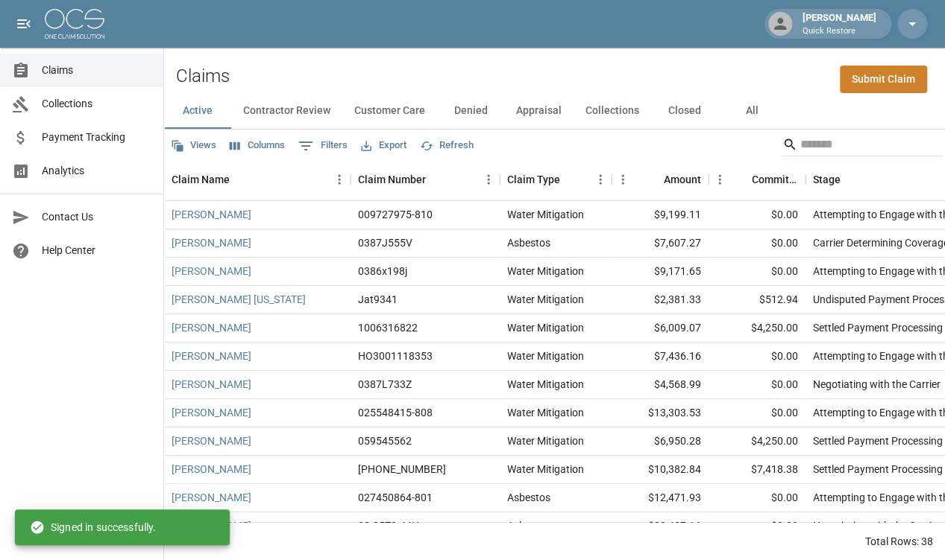  I want to click on span: Collections, so click(97, 103).